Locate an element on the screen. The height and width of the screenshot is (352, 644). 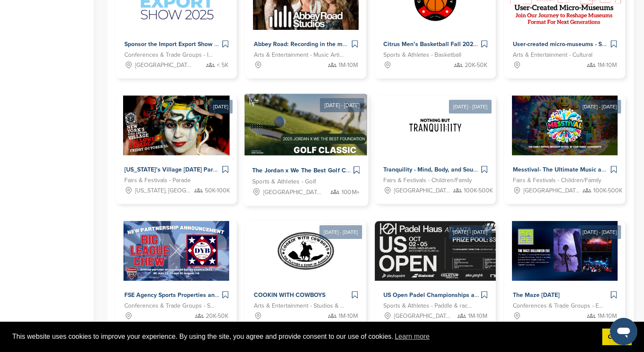
span: The Jordan x We The Best Golf Classic 2025 – Where Sports, Music & Philanthropy Collide is located at coordinates (381, 170).